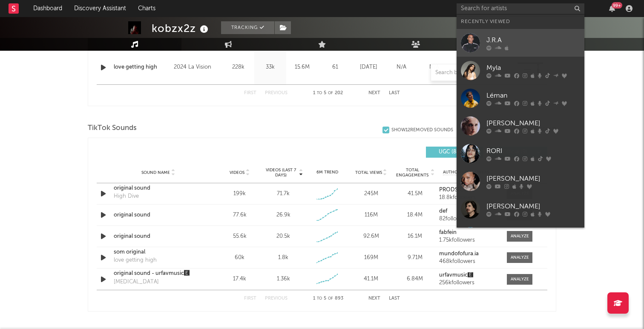 The width and height of the screenshot is (644, 329). What do you see at coordinates (469, 211) in the screenshot?
I see `a: def` at bounding box center [469, 211].